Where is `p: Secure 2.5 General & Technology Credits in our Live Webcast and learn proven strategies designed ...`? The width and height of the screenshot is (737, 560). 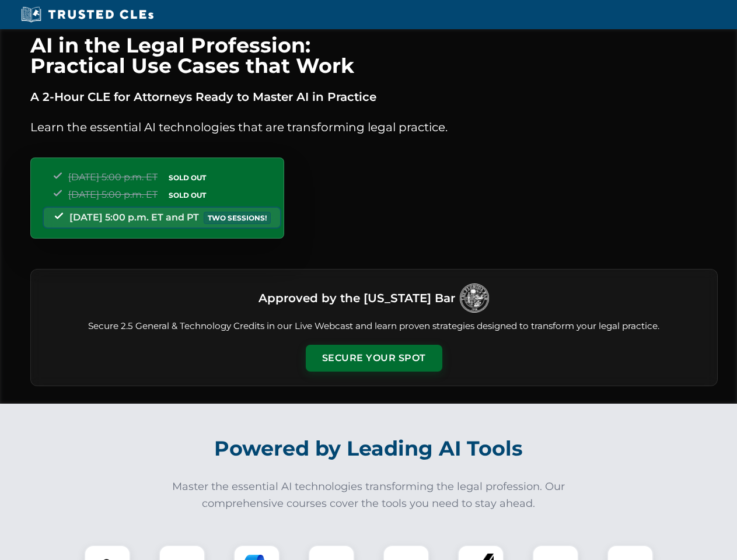
p: Secure 2.5 General & Technology Credits in our Live Webcast and learn proven strategies designed ... is located at coordinates (374, 326).